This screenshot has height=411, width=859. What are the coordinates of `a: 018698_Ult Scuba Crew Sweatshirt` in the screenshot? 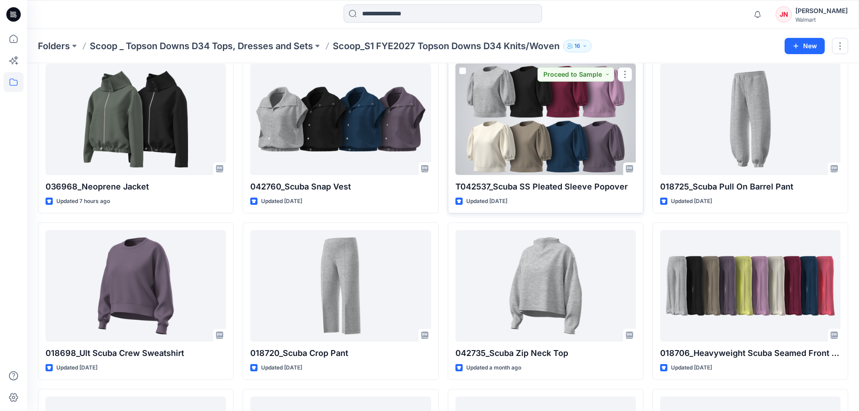 It's located at (136, 285).